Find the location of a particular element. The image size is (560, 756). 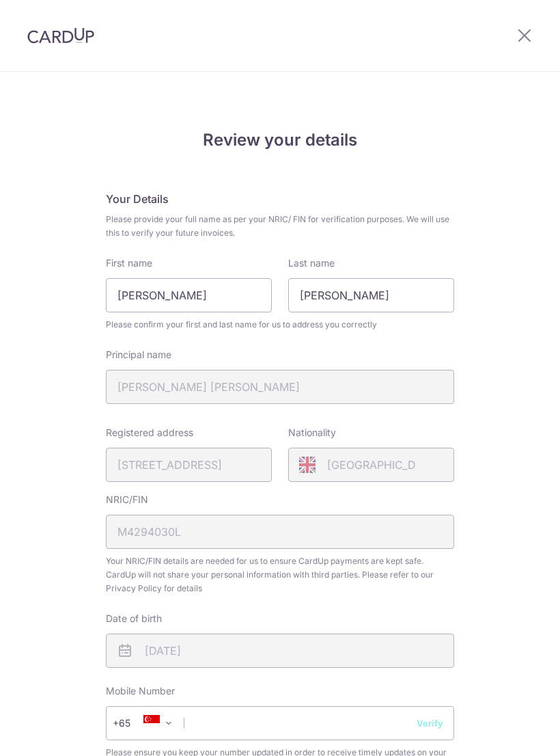

label: NRIC/FIN is located at coordinates (127, 500).